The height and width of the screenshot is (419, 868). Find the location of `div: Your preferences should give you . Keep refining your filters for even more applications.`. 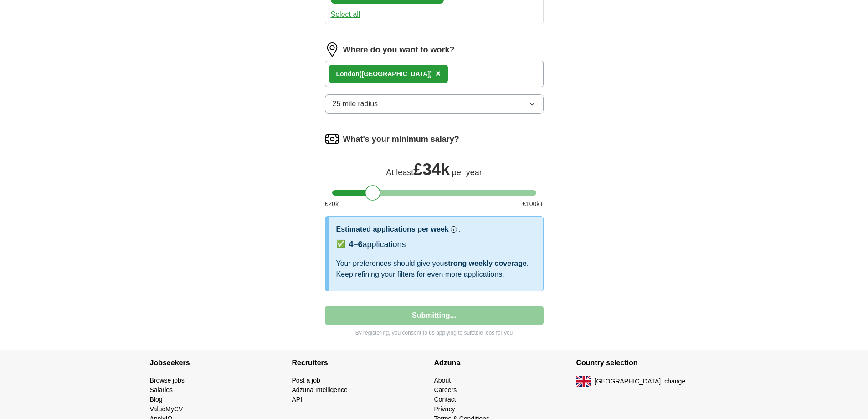

div: Your preferences should give you . Keep refining your filters for even more applications. is located at coordinates (436, 269).